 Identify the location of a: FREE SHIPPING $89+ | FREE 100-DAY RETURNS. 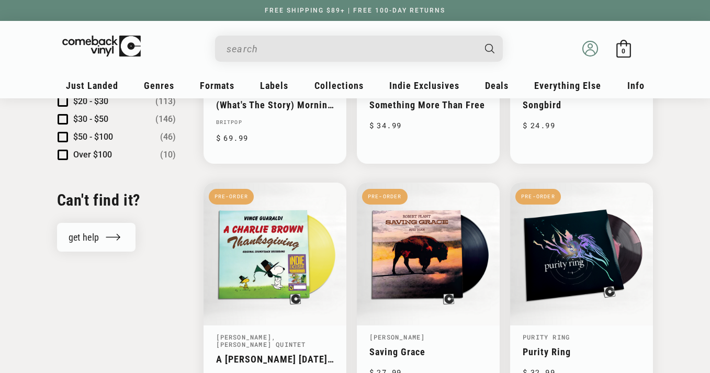
(355, 10).